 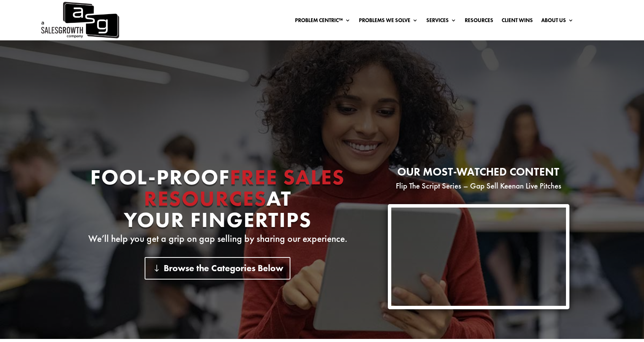 What do you see at coordinates (244, 188) in the screenshot?
I see `span: Free Sales Resources` at bounding box center [244, 188].